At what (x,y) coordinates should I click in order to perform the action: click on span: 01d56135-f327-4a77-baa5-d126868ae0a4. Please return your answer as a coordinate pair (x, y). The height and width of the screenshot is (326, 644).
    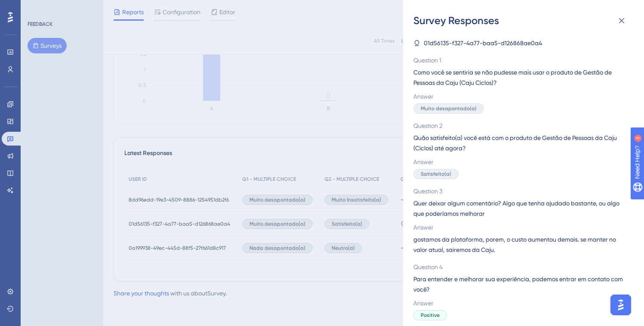
    Looking at the image, I should click on (483, 43).